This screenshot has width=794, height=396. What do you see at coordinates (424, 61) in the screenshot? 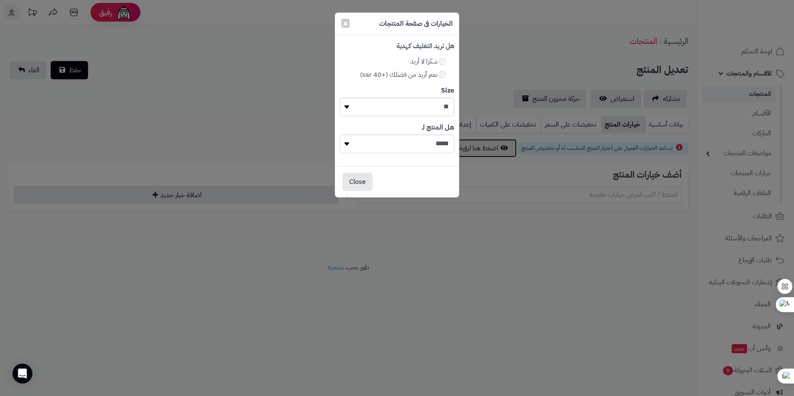
I see `span: شكرا لا أريد` at bounding box center [424, 61].